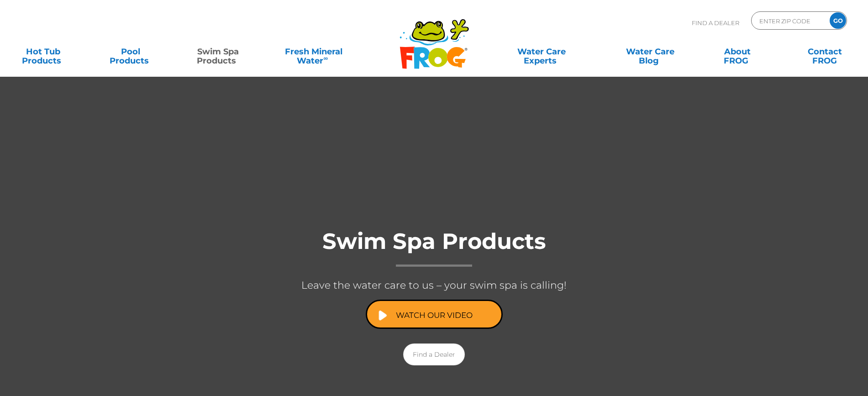 Image resolution: width=868 pixels, height=396 pixels. I want to click on a: Water CareExperts, so click(542, 51).